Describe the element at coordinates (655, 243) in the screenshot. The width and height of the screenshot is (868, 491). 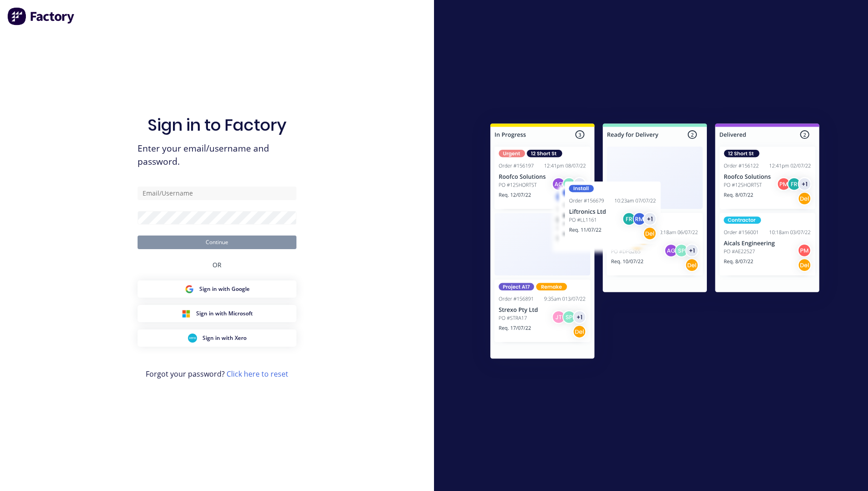
I see `img: Sign in` at that location.